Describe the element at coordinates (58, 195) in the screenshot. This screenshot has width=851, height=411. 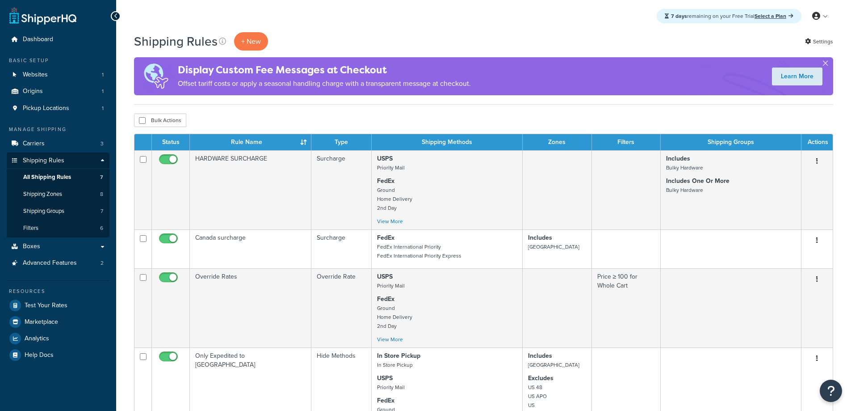
I see `li: Shipping Rules` at that location.